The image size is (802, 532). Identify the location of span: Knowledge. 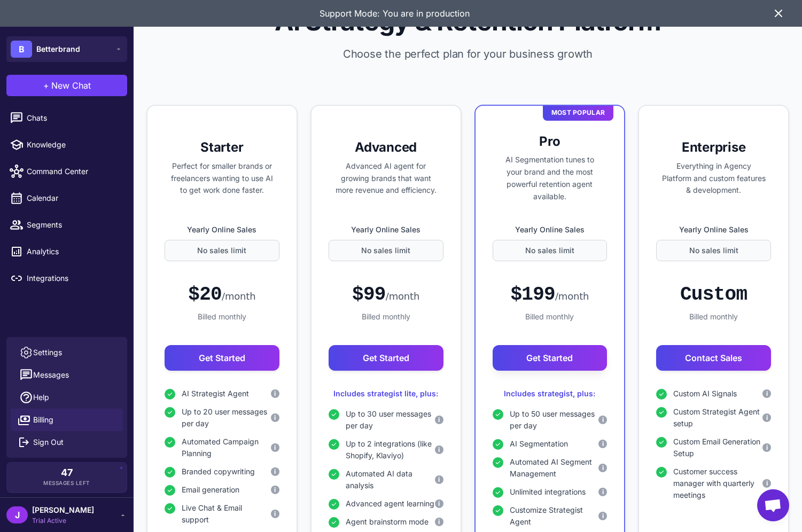
(74, 144).